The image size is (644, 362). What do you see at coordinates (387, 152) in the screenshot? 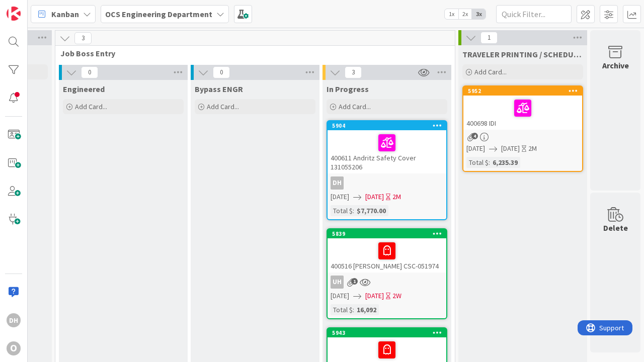
I see `div: 400611 Andritz Safety Cover 131055206` at bounding box center [387, 152].